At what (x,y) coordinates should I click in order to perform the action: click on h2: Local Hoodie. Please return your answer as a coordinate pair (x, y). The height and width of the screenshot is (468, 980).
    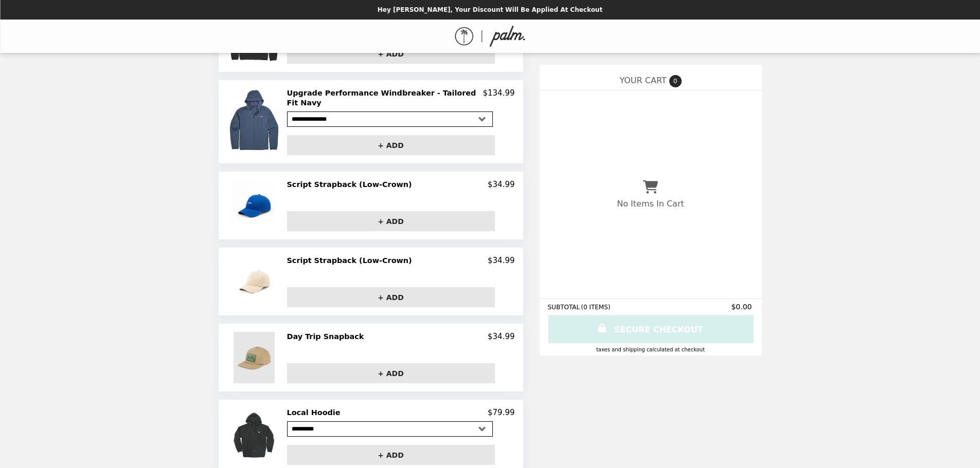
    Looking at the image, I should click on (316, 413).